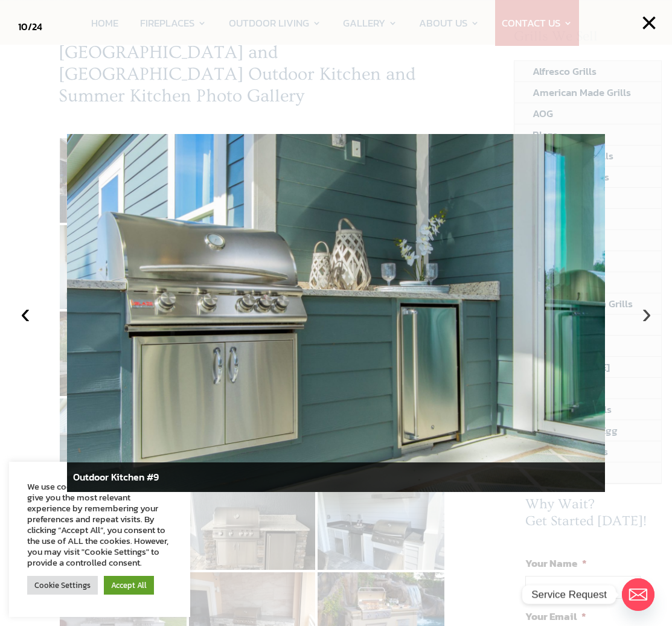  Describe the element at coordinates (37, 27) in the screenshot. I see `span: 24` at that location.